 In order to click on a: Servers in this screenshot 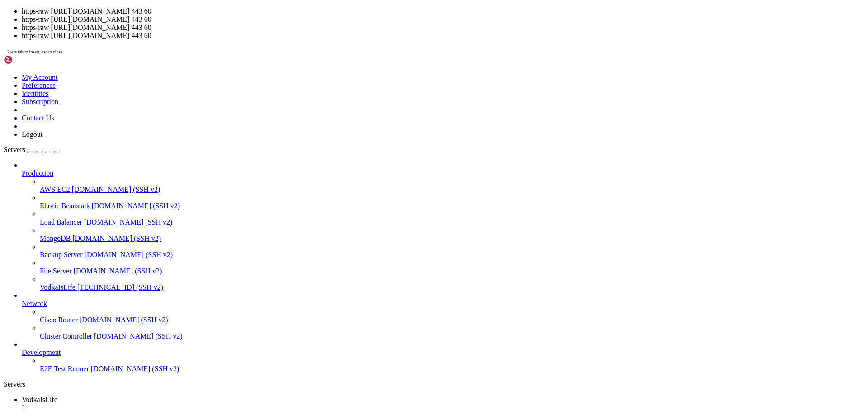, I will do `click(32, 149)`.